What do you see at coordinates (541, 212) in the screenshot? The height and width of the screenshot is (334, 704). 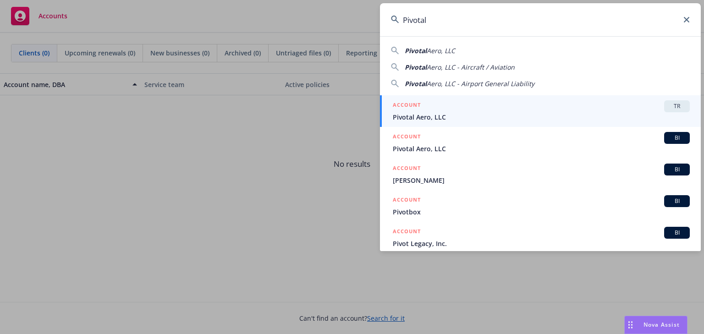 I see `span: Pivotbox` at bounding box center [541, 212].